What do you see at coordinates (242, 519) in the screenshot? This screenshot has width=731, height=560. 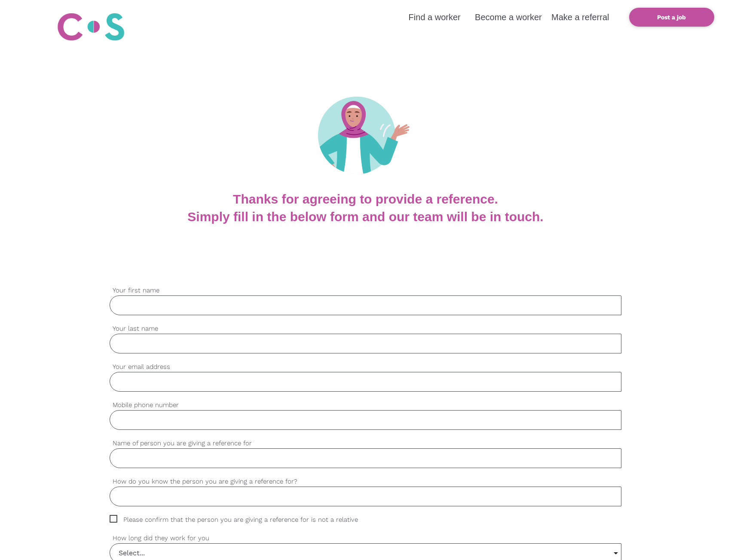 I see `span: Please confirm that the person you are giving a reference for is not a relative` at bounding box center [242, 519].